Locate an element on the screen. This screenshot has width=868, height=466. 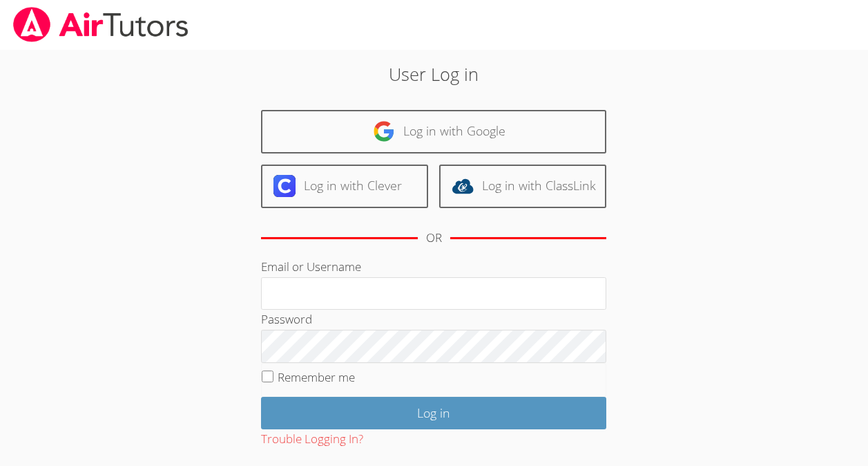
img: clever-logo-6eab21bc6e7a338710f1a6ff85c0baf02591cd810cc4098c63d3a4b26e2feb20.svg is located at coordinates (285, 186).